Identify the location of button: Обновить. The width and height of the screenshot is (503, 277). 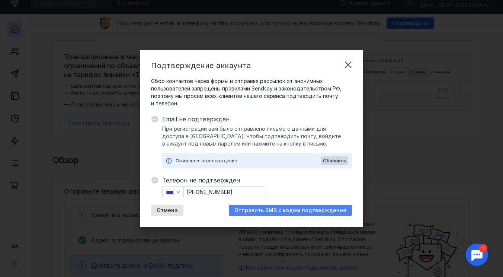
(334, 161).